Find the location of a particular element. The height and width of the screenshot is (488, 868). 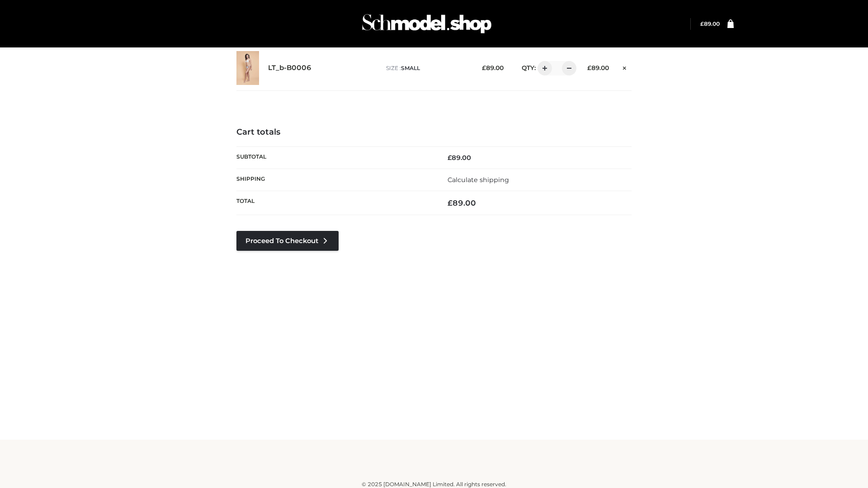

a: Calculate shipping is located at coordinates (478, 180).